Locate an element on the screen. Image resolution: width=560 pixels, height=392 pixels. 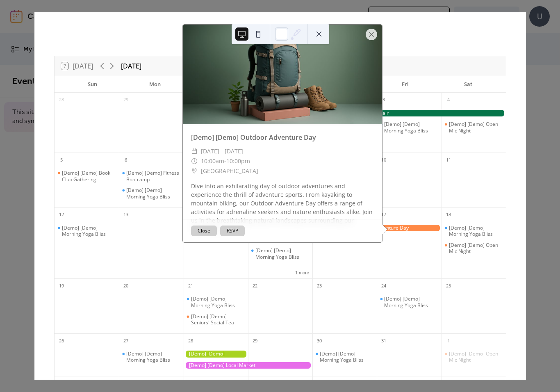
div: [Demo] [Demo] Outdoor Adventure Day is located at coordinates (283, 137).